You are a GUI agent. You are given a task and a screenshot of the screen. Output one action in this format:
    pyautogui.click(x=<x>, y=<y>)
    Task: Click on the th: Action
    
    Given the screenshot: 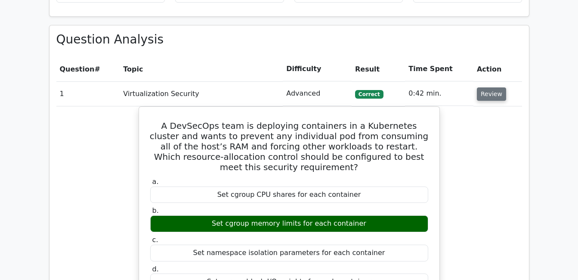 What is the action you would take?
    pyautogui.click(x=498, y=69)
    